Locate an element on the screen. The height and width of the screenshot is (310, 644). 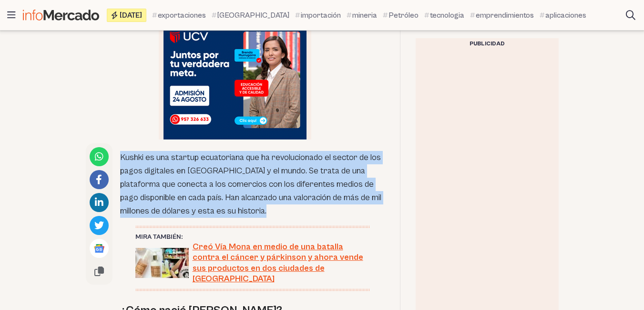
span: aplicaciones is located at coordinates (566, 15).